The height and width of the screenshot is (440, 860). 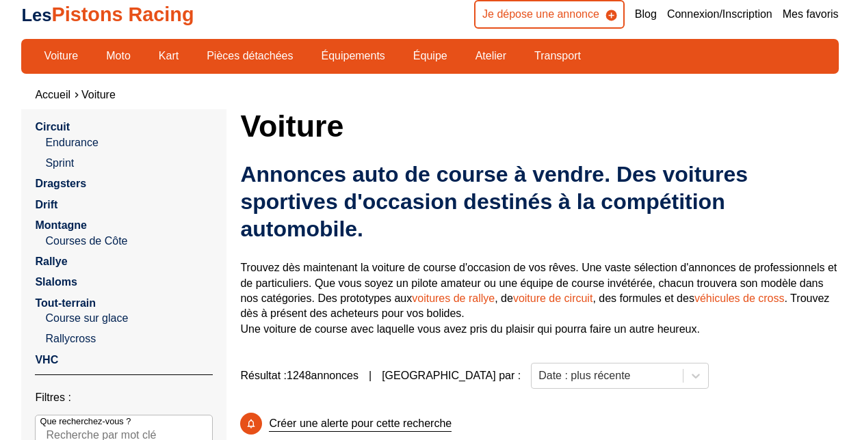 I want to click on a: véhicules de cross, so click(x=739, y=298).